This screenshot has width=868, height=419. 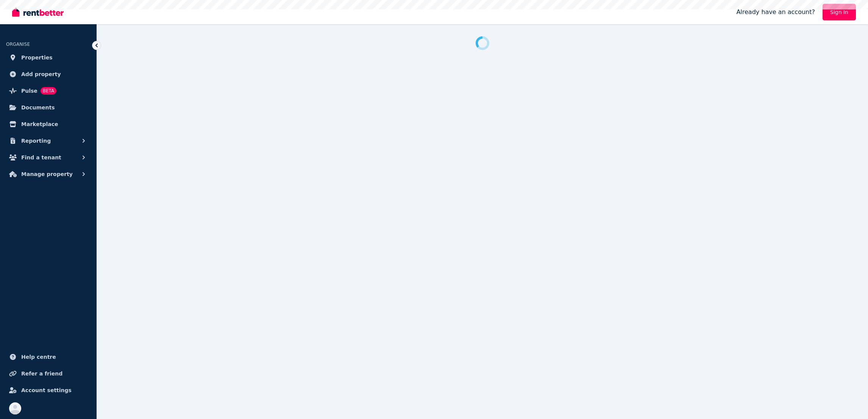 I want to click on a: Sign In, so click(x=839, y=12).